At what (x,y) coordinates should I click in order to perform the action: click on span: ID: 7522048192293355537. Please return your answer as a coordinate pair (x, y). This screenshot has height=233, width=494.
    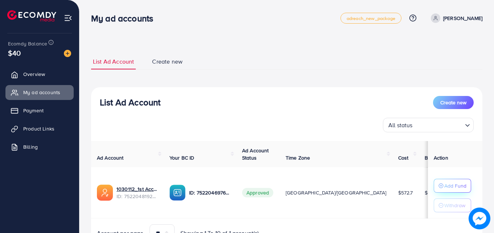
    Looking at the image, I should click on (137, 196).